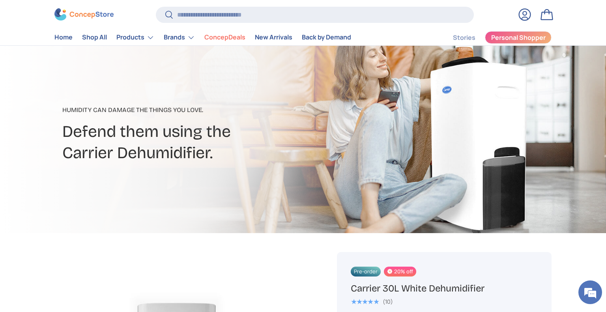  What do you see at coordinates (139, 13) in the screenshot?
I see `div: Minimize live chat window` at bounding box center [139, 13].